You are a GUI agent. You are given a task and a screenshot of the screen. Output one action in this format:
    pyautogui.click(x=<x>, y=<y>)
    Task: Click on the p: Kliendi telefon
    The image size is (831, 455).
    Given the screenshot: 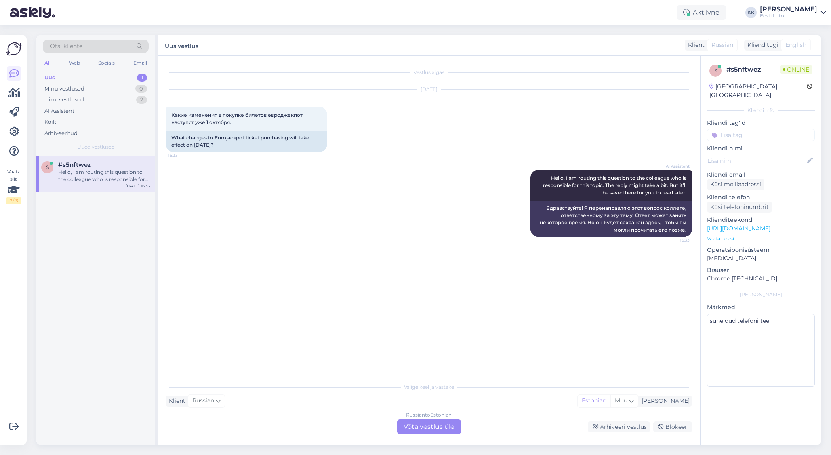 What is the action you would take?
    pyautogui.click(x=761, y=197)
    